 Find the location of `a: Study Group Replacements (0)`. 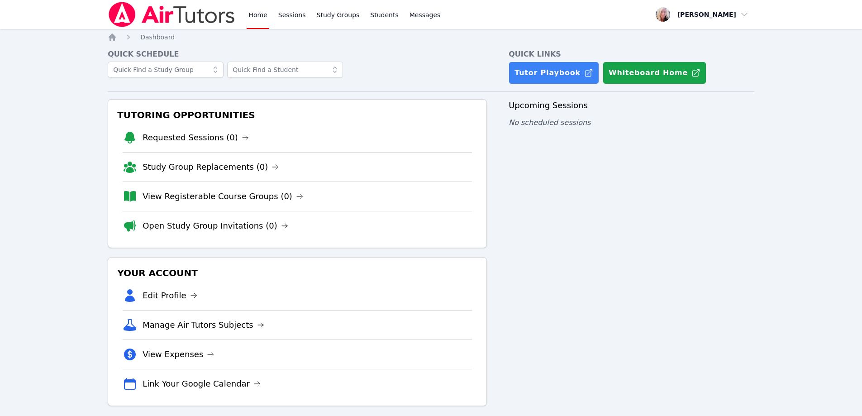

a: Study Group Replacements (0) is located at coordinates (210, 167).